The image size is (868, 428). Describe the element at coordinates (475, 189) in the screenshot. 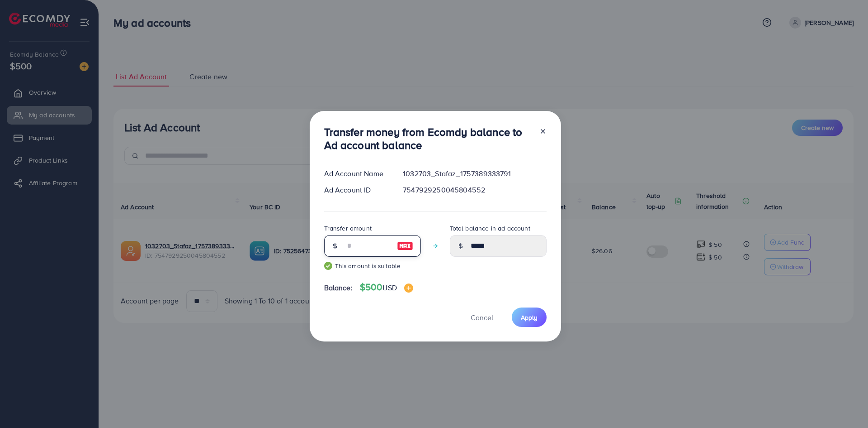

I see `div: 7547929250045804552` at that location.